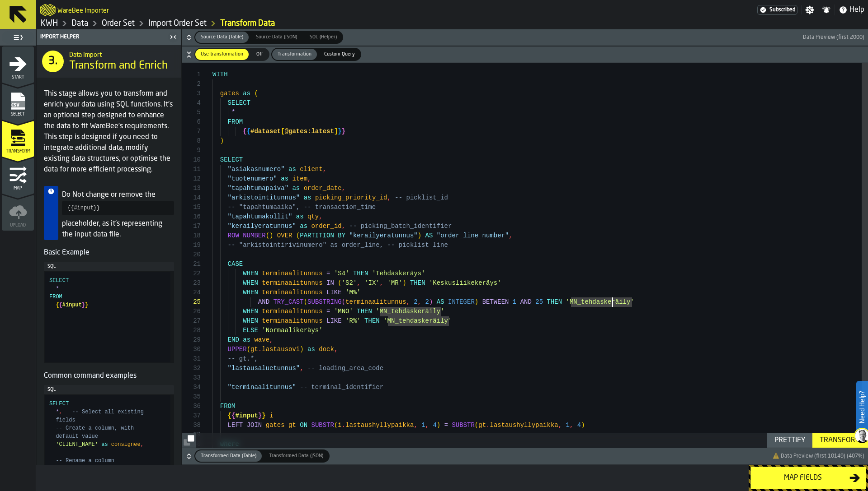 The image size is (868, 491). I want to click on div: 6, so click(192, 122).